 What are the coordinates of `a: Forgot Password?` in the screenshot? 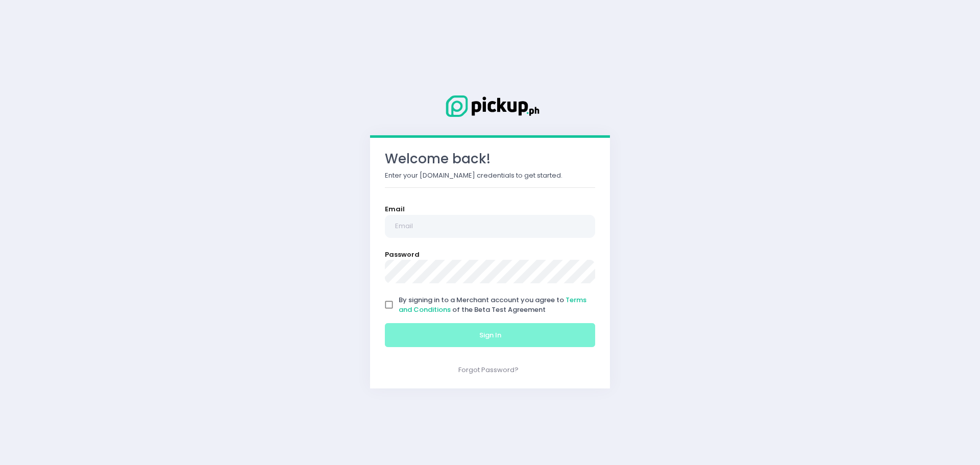 It's located at (489, 369).